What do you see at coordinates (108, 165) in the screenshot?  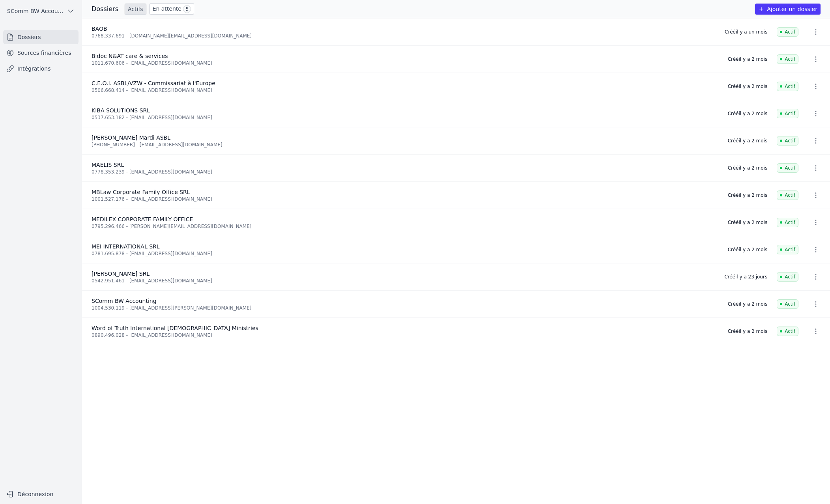 I see `span: MAELIS SRL` at bounding box center [108, 165].